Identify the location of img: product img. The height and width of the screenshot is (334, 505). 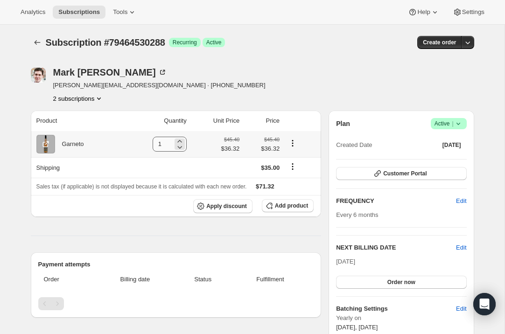
(46, 144).